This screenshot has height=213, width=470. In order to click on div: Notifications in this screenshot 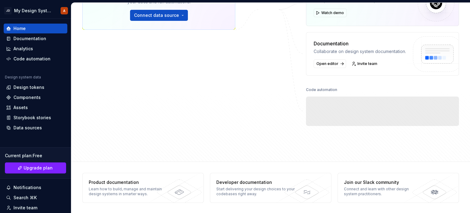, I will do `click(27, 187)`.